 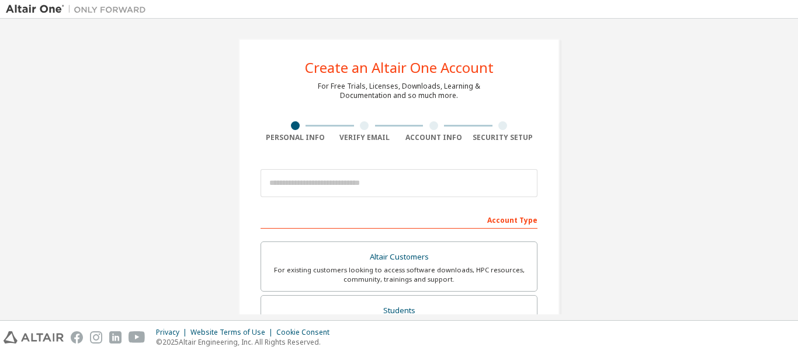 What do you see at coordinates (399, 91) in the screenshot?
I see `div: For Free Trials, Licenses, Downloads, Learning & Documentation and so much more.` at bounding box center [399, 91].